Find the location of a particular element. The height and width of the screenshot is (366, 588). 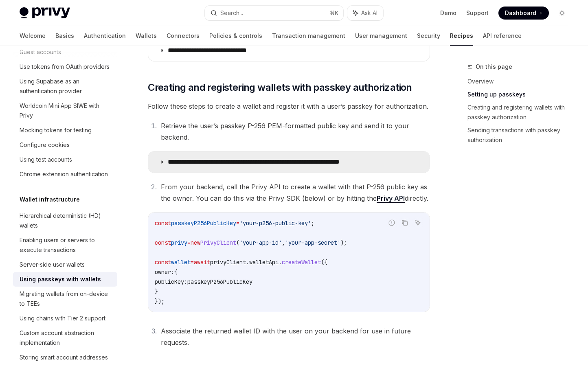

span: createWallet is located at coordinates (301, 262).